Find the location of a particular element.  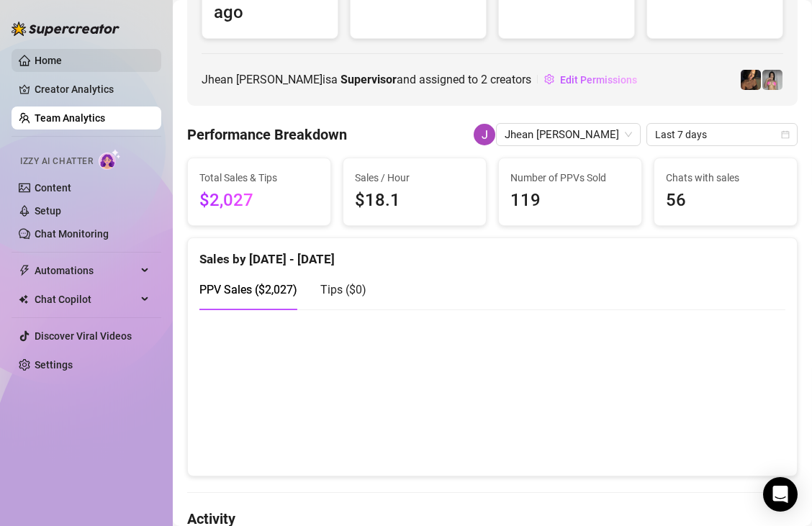

h4: Performance Breakdown is located at coordinates (267, 134).